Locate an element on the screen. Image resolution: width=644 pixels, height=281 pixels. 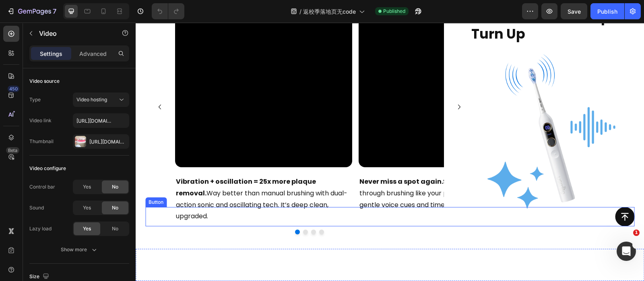
div: Undo/Redo is located at coordinates (168, 12).